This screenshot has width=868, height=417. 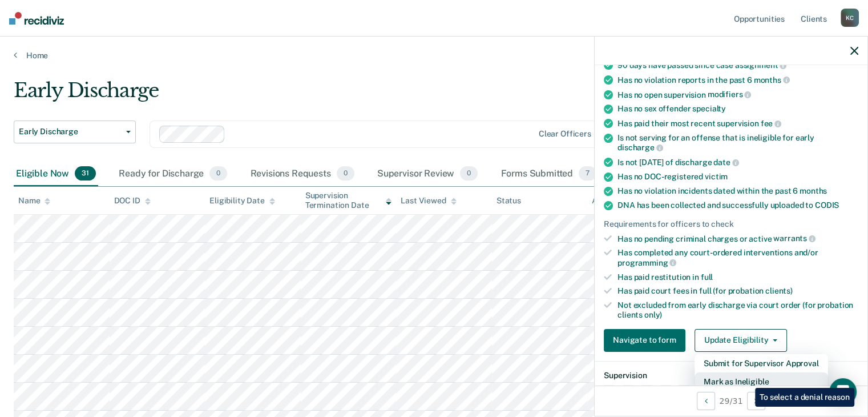 I want to click on div: Status, so click(x=509, y=200).